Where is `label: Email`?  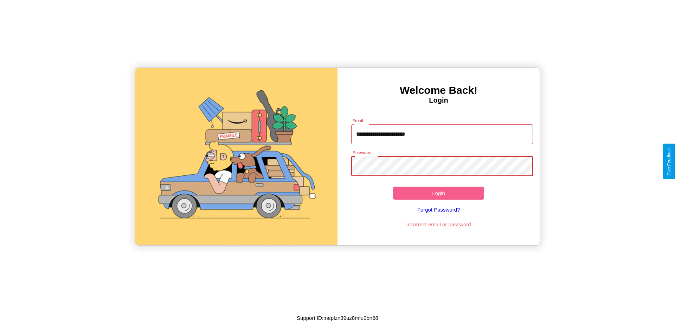
label: Email is located at coordinates (358, 121).